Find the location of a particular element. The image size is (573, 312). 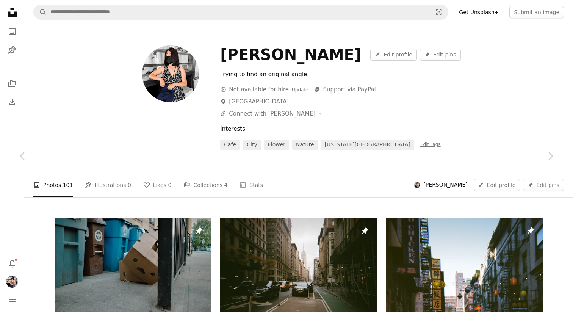

button: Submit an image is located at coordinates (537, 12).